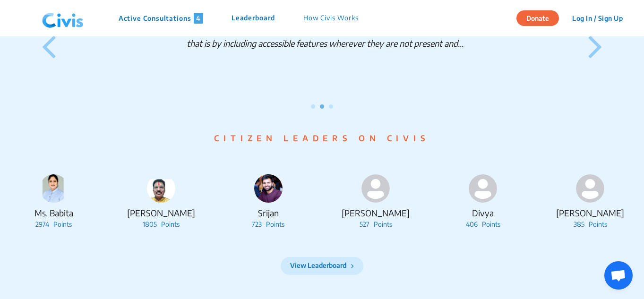 The width and height of the screenshot is (644, 299). Describe the element at coordinates (161, 18) in the screenshot. I see `p: Active Consultations` at that location.